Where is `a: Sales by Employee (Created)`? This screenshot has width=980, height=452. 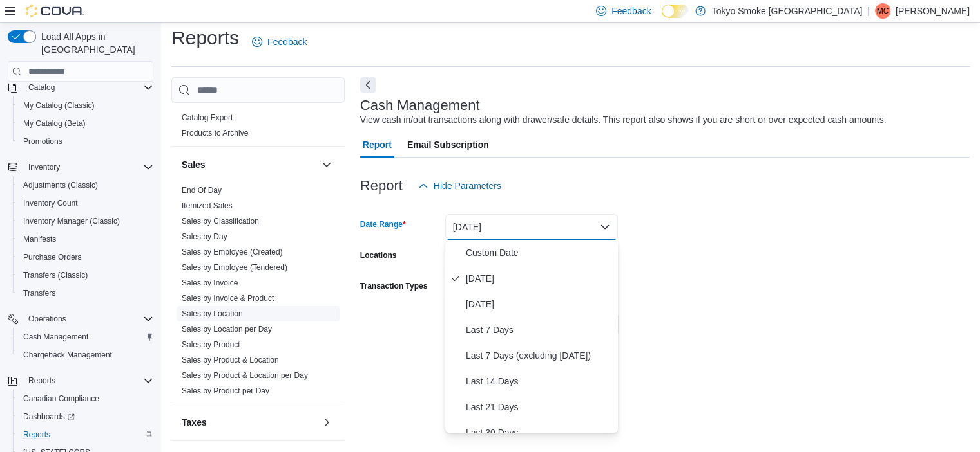
a: Sales by Employee (Created) is located at coordinates (232, 253).